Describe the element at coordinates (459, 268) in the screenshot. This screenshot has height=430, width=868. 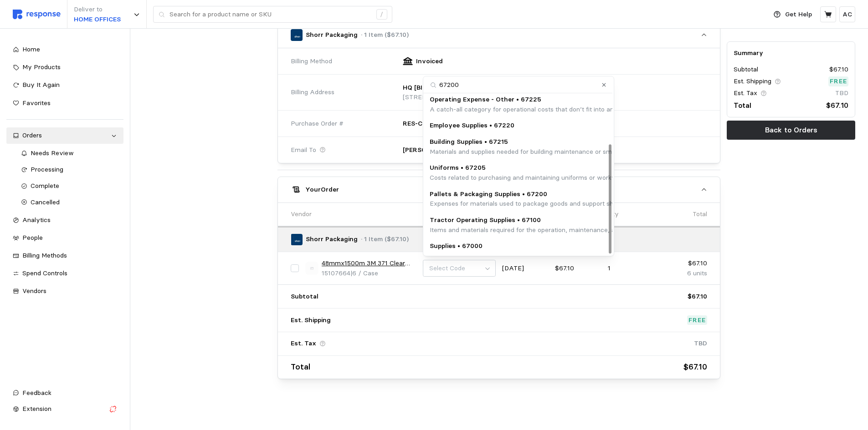
I see `button: Select Code` at that location.